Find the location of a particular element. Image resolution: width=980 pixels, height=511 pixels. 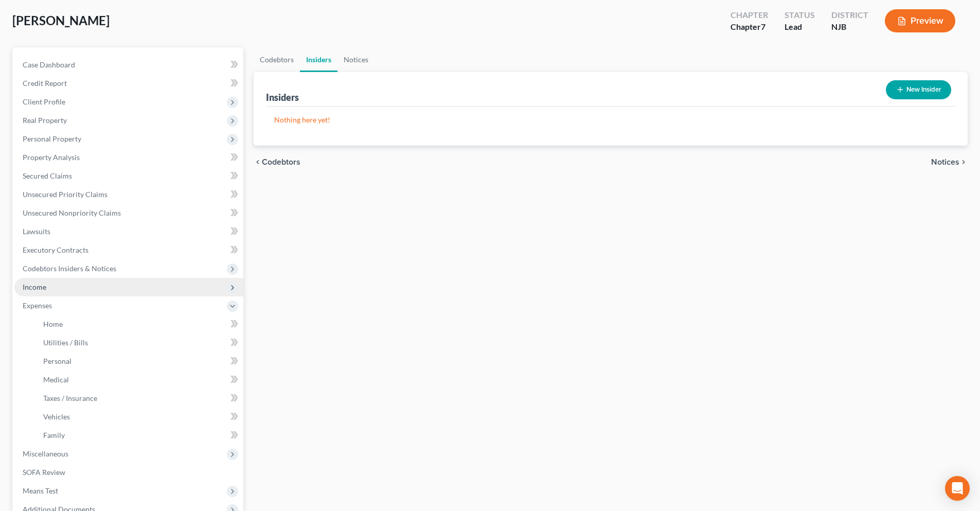

span: Unsecured Nonpriority Claims is located at coordinates (72, 213).